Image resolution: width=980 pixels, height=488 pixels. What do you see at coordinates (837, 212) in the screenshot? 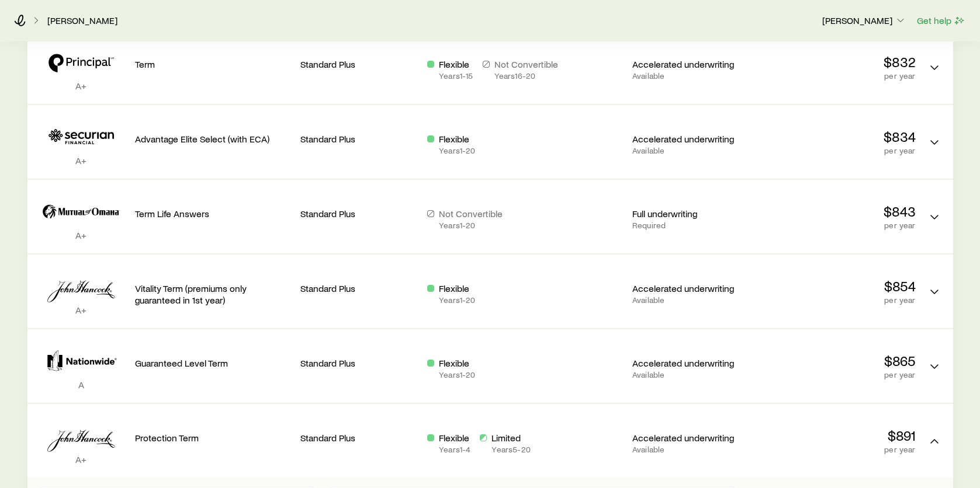
I see `p: $843` at bounding box center [837, 212].